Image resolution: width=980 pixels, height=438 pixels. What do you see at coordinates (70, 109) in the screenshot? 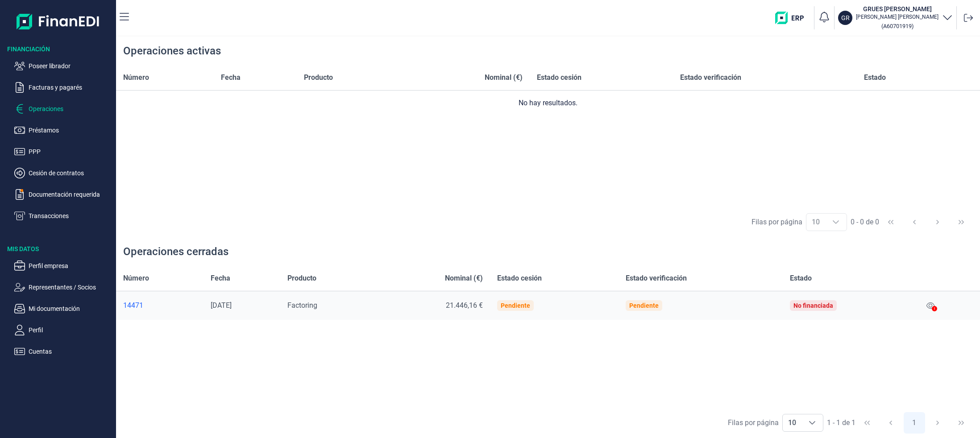
I see `p: Operaciones` at bounding box center [70, 109].